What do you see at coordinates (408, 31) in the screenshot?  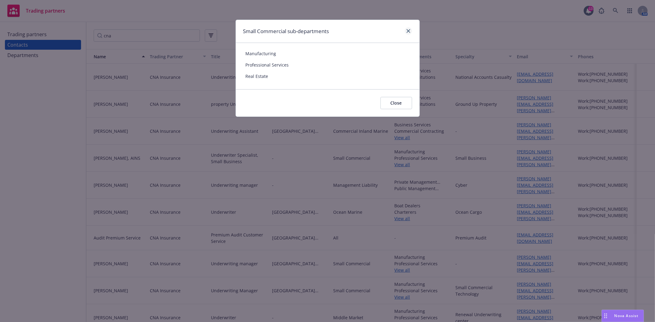 I see `a: close` at bounding box center [408, 31].